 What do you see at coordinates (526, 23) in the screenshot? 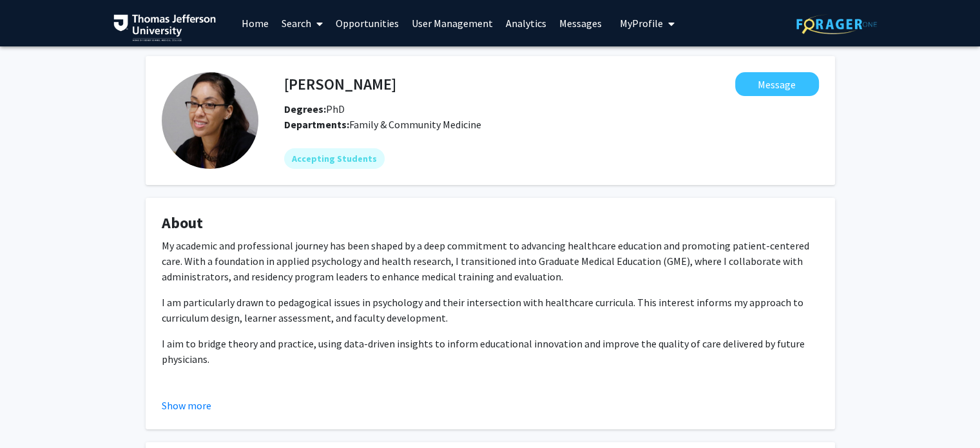
I see `a: Analytics` at bounding box center [526, 23].